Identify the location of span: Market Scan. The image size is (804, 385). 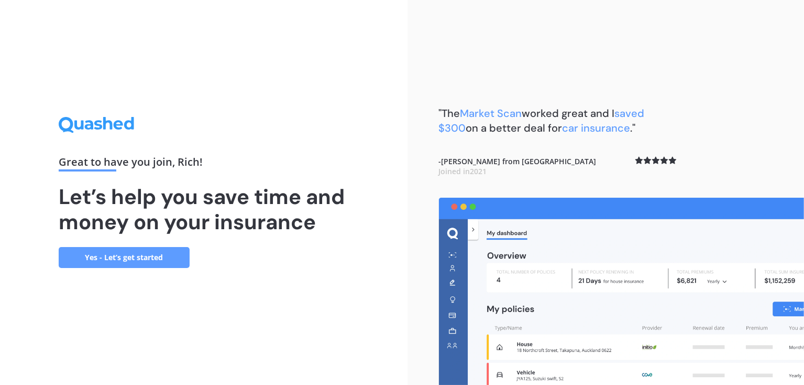
(492, 113).